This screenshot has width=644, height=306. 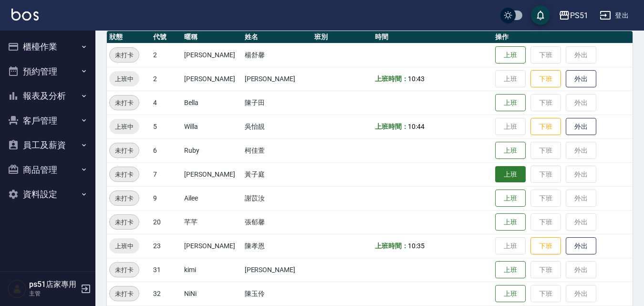 What do you see at coordinates (166, 37) in the screenshot?
I see `th: 代號` at bounding box center [166, 37].